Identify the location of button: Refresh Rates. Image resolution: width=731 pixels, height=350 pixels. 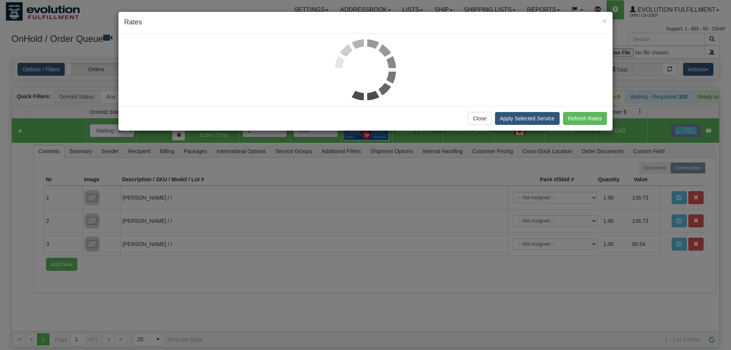
(585, 118).